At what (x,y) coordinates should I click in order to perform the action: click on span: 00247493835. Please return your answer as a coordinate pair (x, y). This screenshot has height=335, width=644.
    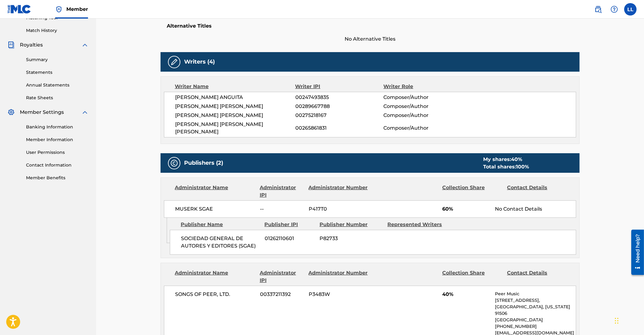
    Looking at the image, I should click on (339, 97).